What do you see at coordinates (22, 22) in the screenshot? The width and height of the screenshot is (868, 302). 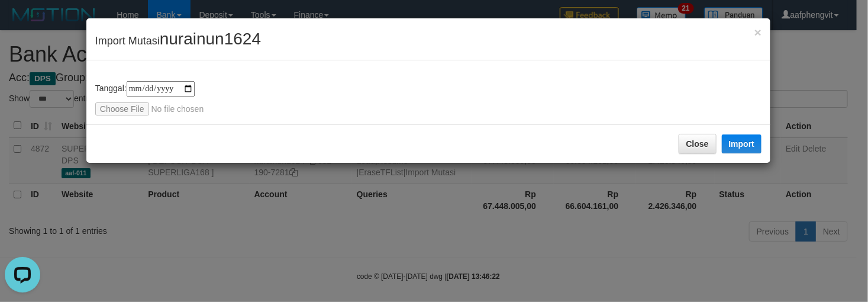 I see `button: Open LiveChat chat widget` at bounding box center [22, 22].